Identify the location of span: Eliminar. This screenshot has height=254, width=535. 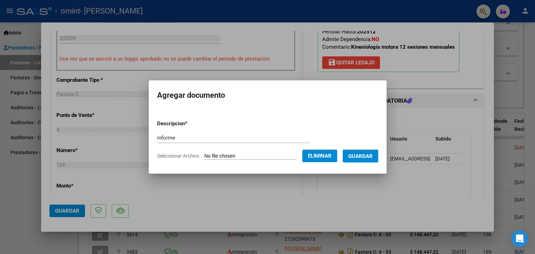
(320, 156).